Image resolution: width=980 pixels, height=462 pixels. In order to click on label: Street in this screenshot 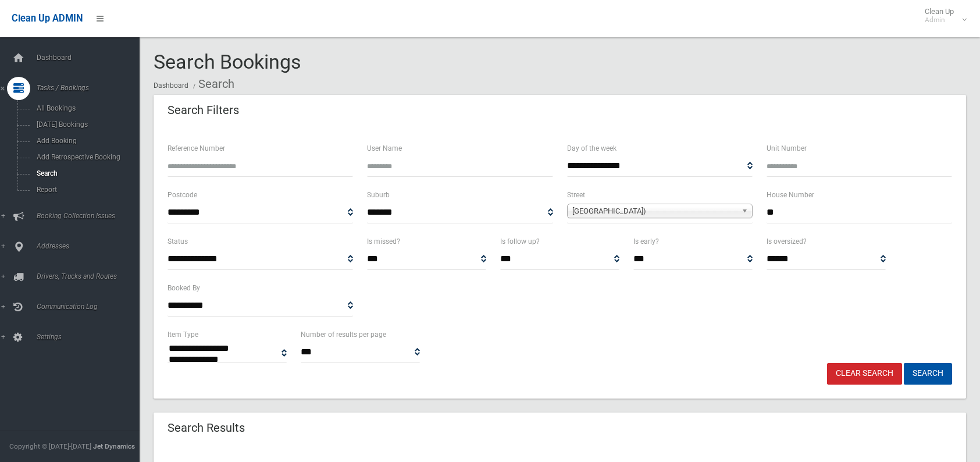, I will do `click(575, 195)`.